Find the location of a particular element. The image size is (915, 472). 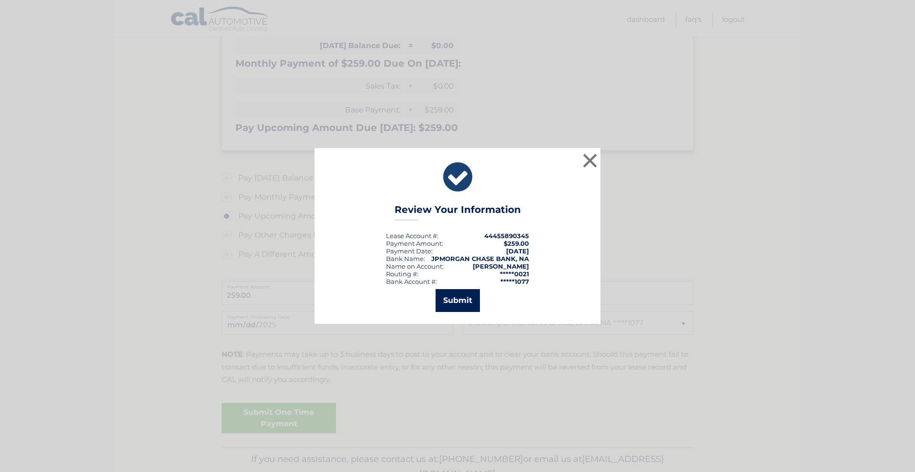

span: $259.00 is located at coordinates (516, 243).